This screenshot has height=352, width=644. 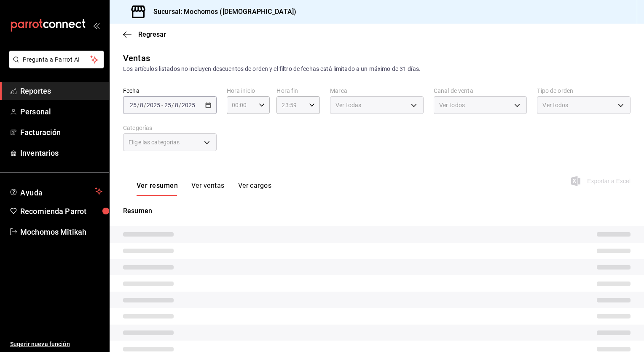 What do you see at coordinates (154, 142) in the screenshot?
I see `span: Elige las categorías` at bounding box center [154, 142].